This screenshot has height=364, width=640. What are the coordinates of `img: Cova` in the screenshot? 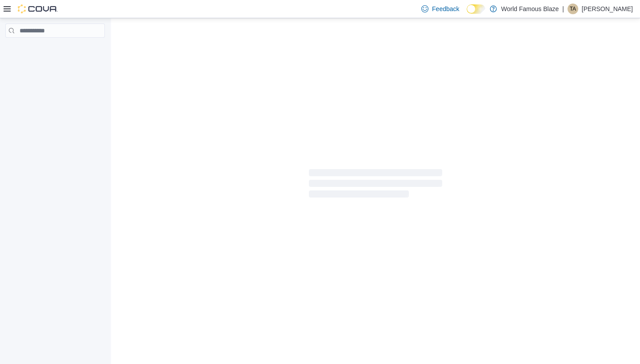 It's located at (38, 9).